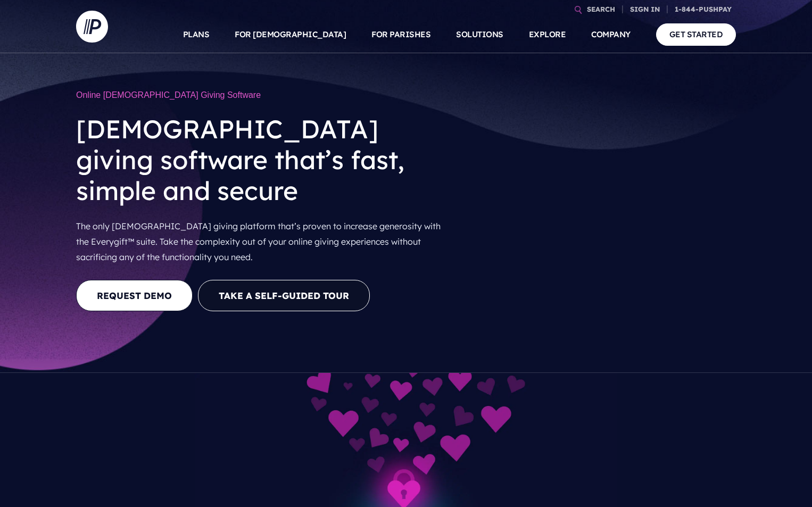 The height and width of the screenshot is (507, 812). What do you see at coordinates (283, 296) in the screenshot?
I see `button: Take a Self-guided Tour` at bounding box center [283, 296].